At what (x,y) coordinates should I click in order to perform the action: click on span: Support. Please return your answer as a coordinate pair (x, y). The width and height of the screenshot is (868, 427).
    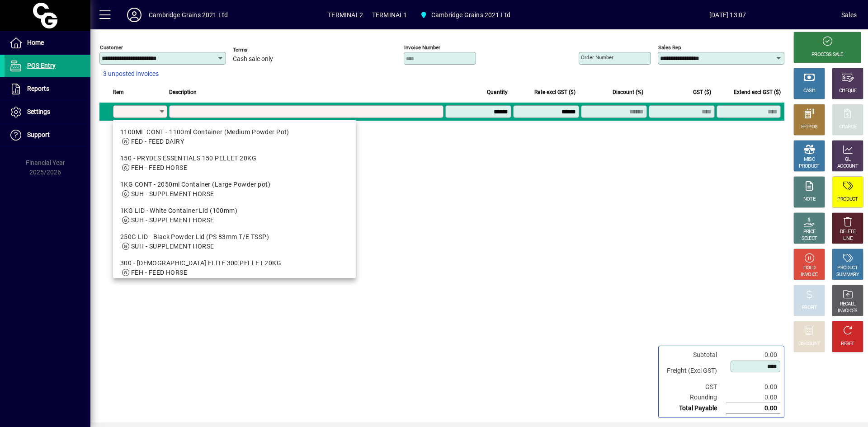
    Looking at the image, I should click on (38, 135).